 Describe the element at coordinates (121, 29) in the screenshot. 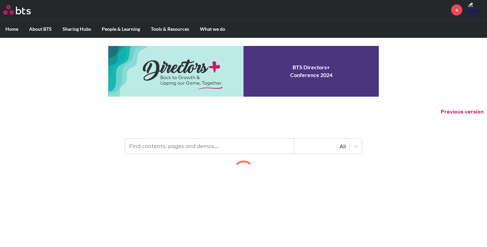

I see `label: People & Learning` at that location.